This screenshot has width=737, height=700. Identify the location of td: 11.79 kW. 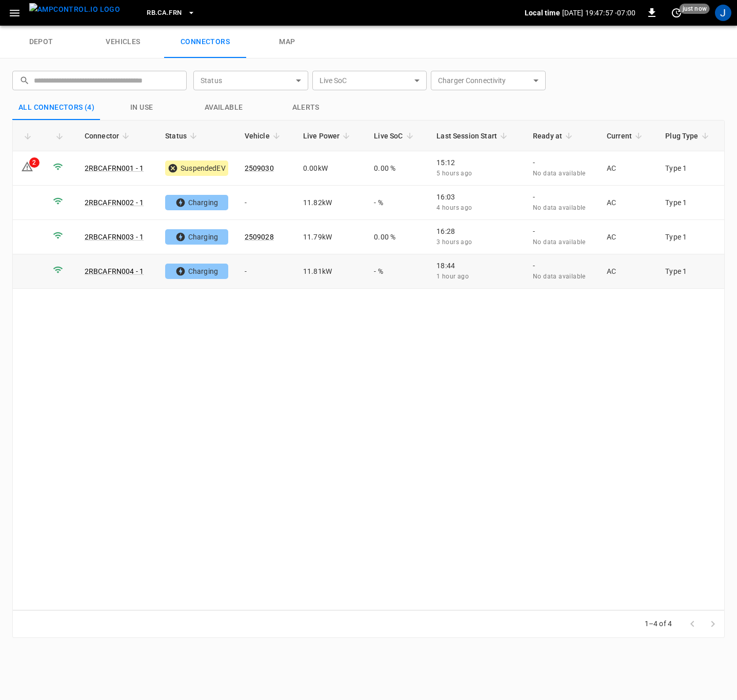
(330, 237).